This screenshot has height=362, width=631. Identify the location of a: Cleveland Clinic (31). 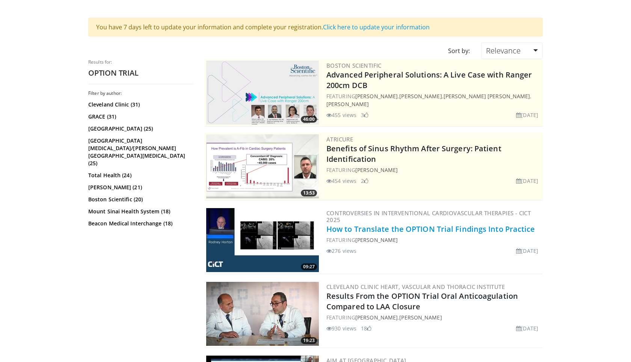
(140, 104).